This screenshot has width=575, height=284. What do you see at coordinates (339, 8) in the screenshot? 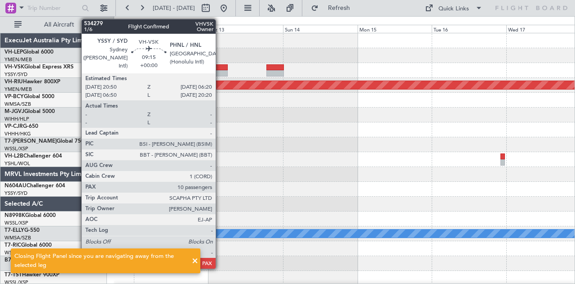
I see `span: Refresh` at bounding box center [339, 8].